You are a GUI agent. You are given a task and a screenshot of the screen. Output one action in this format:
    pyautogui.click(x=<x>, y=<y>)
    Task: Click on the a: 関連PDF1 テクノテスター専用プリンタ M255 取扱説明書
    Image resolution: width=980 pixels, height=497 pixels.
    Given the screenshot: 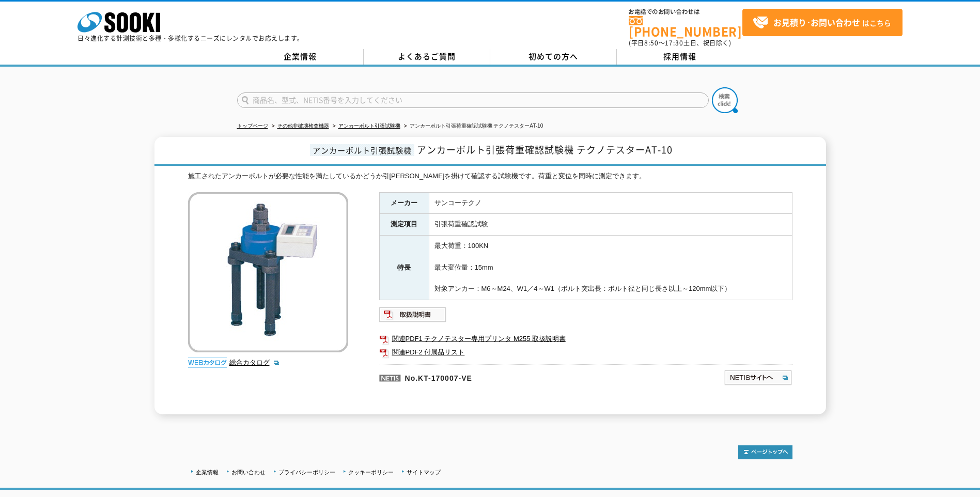 What is the action you would take?
    pyautogui.click(x=585, y=339)
    